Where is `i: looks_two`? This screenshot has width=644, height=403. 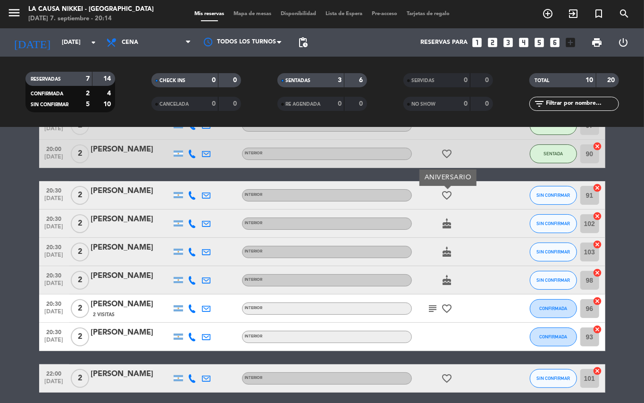 i: looks_two is located at coordinates (493, 42).